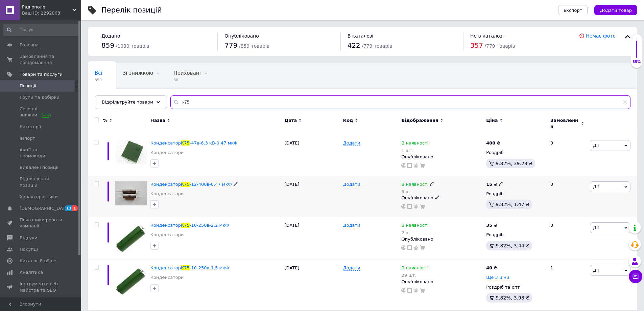  Describe the element at coordinates (616, 10) in the screenshot. I see `span: Додати товар` at that location.